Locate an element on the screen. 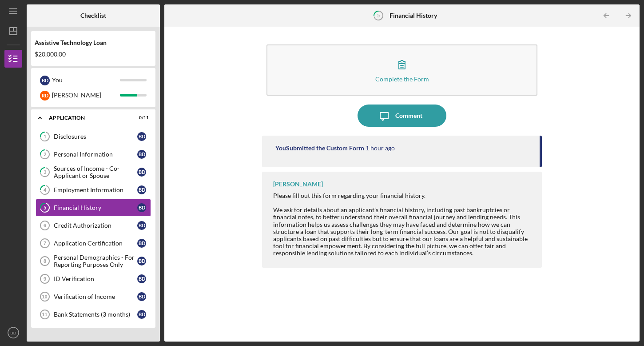 This screenshot has width=644, height=346. div: Application Certification is located at coordinates (96, 243).